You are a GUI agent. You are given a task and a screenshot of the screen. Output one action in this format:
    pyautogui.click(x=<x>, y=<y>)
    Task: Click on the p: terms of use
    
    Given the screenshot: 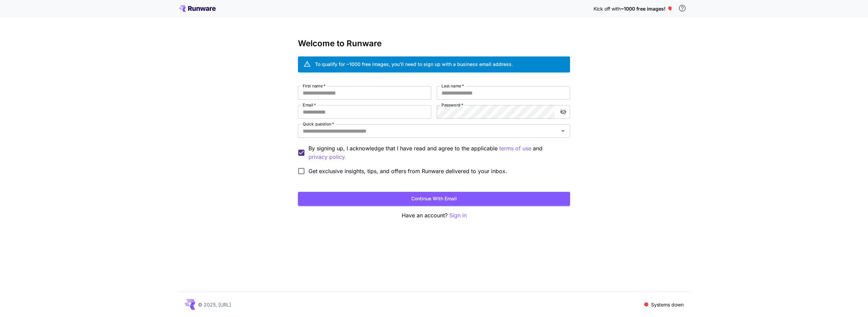 What is the action you would take?
    pyautogui.click(x=515, y=148)
    